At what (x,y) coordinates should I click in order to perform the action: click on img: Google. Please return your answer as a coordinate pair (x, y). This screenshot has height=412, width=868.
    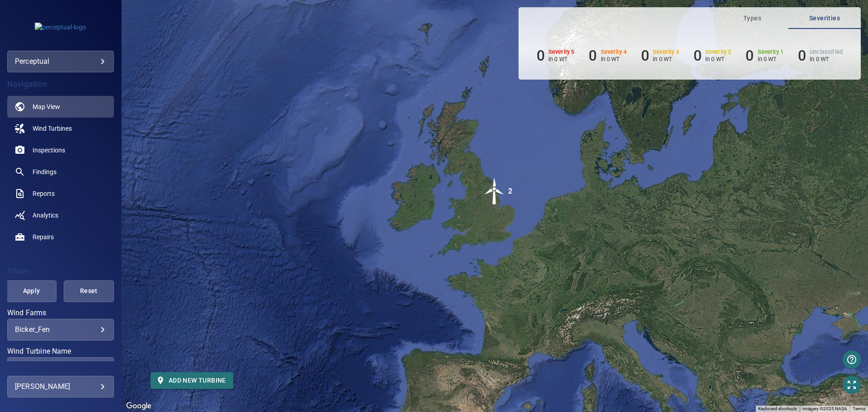
    Looking at the image, I should click on (139, 406).